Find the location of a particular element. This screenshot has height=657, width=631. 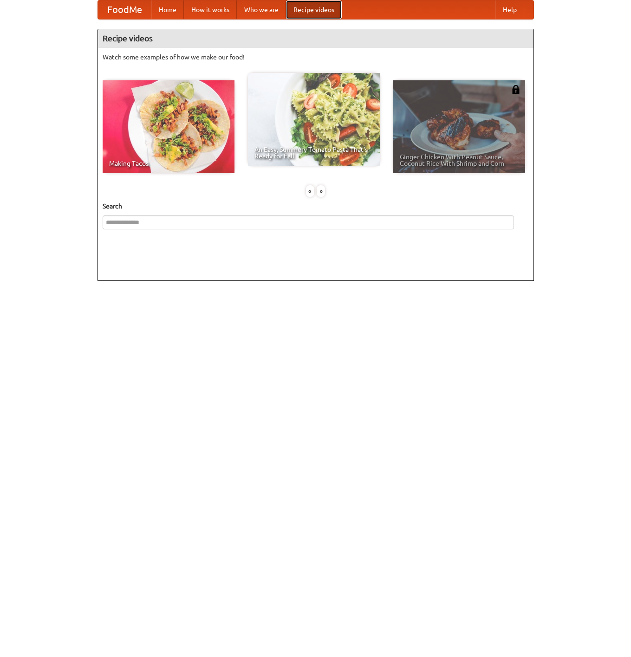

a: How it works is located at coordinates (210, 10).